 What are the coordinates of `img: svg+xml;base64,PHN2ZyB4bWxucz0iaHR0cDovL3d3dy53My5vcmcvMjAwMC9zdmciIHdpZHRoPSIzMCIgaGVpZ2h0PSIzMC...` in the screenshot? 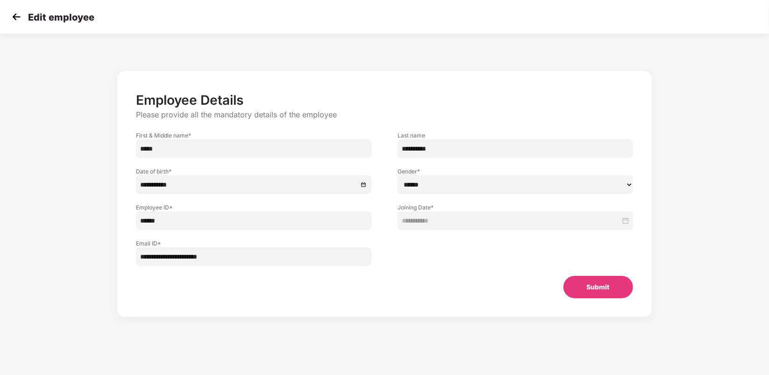 It's located at (16, 17).